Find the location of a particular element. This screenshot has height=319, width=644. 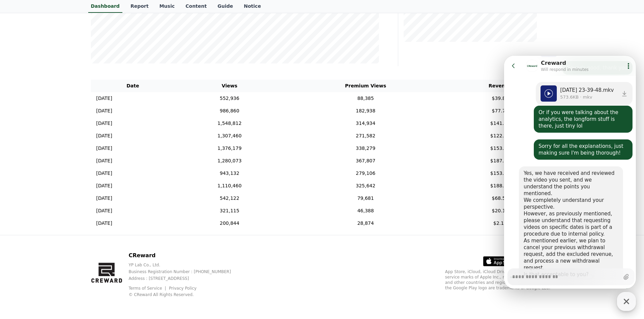

td: $20.17 is located at coordinates (500, 211).